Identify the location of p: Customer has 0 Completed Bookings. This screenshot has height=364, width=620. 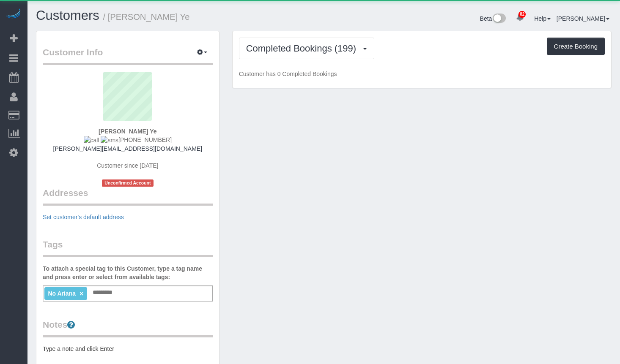
(421, 74).